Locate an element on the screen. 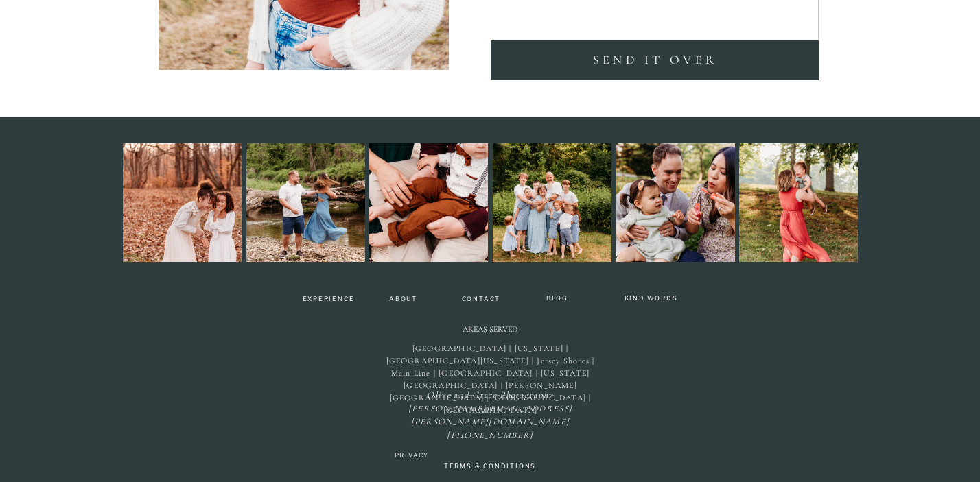  h2: Areas Served is located at coordinates (490, 331).